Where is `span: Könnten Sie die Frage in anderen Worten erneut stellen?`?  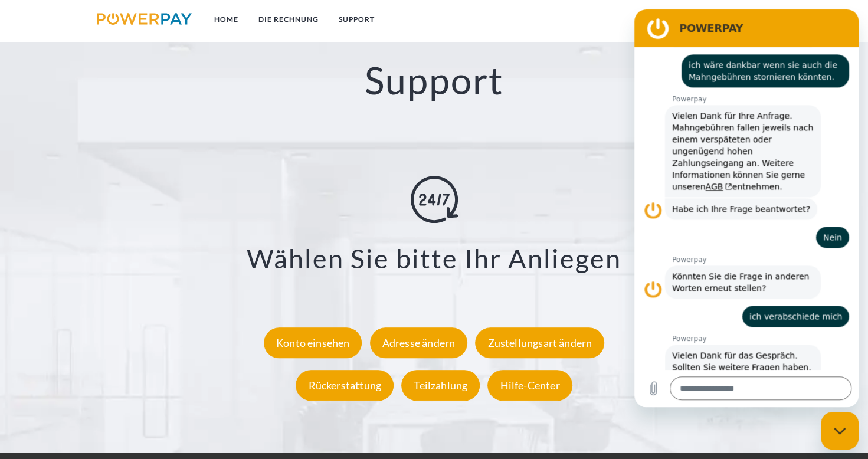 span: Könnten Sie die Frage in anderen Worten erneut stellen? is located at coordinates (107, 272).